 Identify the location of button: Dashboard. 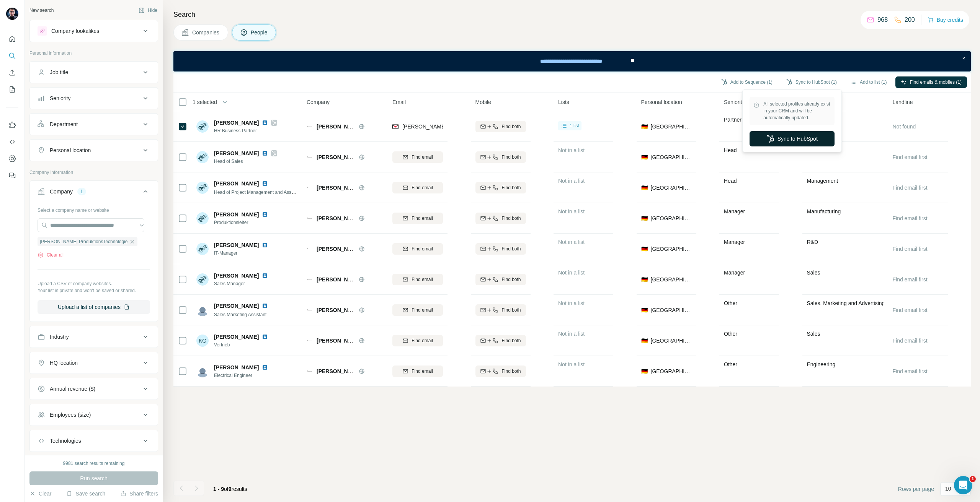
(12, 159).